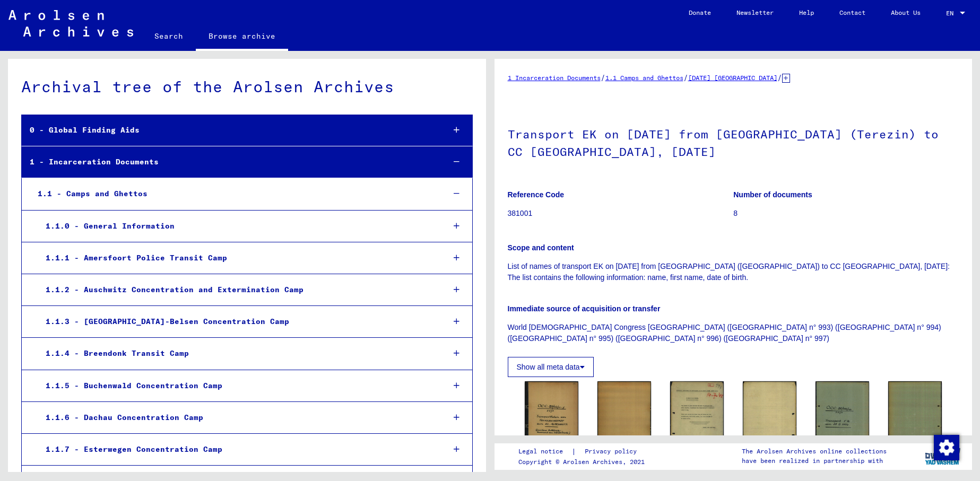 This screenshot has width=980, height=481. Describe the element at coordinates (952, 14) in the screenshot. I see `span: EN` at that location.